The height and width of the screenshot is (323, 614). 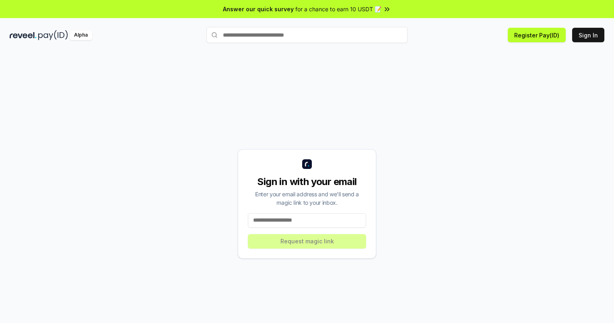 I want to click on img: logo_small, so click(x=307, y=164).